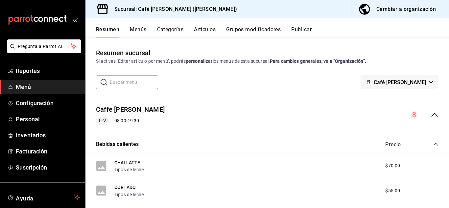  Describe the element at coordinates (44, 46) in the screenshot. I see `button: Pregunta a Parrot AI` at that location.